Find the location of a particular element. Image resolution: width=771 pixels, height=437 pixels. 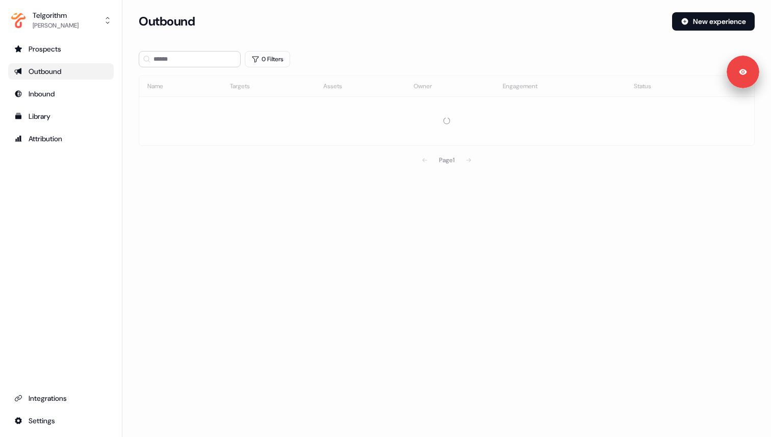

div: Attribution is located at coordinates (61, 139).